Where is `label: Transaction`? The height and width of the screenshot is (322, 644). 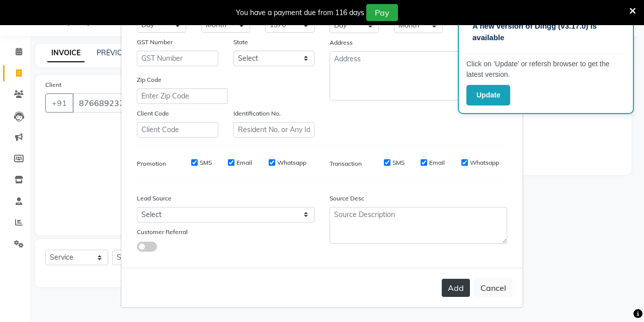
label: Transaction is located at coordinates (346, 164).